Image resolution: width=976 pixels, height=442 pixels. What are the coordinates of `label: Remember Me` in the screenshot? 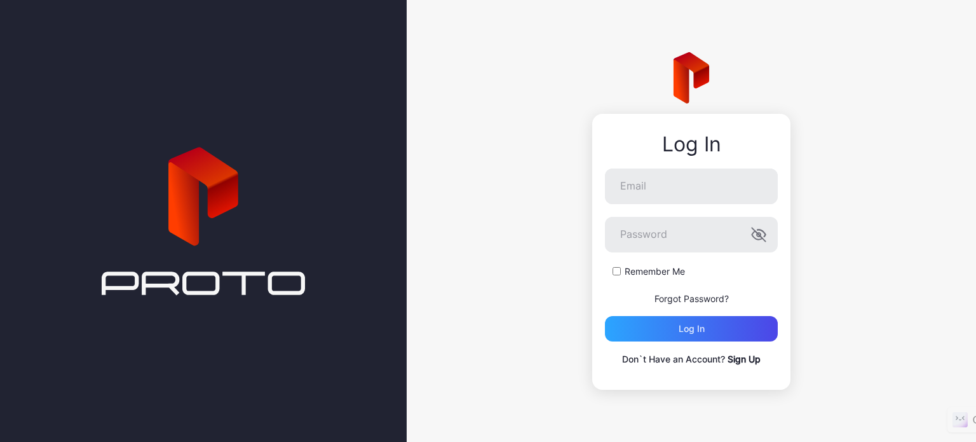 It's located at (655, 271).